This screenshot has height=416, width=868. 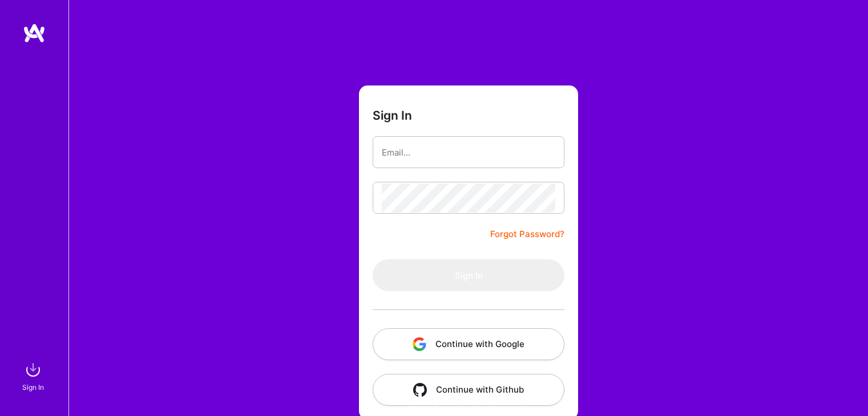 What do you see at coordinates (34, 370) in the screenshot?
I see `img: sign in` at bounding box center [34, 370].